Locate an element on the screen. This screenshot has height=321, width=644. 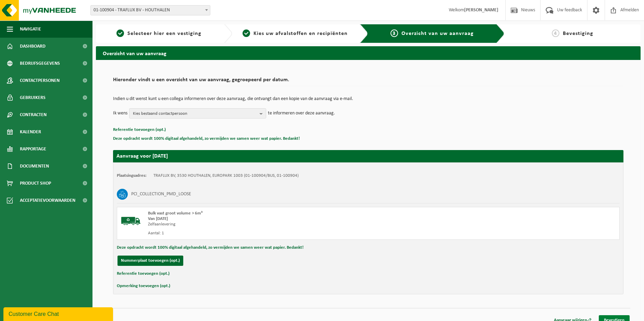
div: Customer Care Chat is located at coordinates (55, 8).